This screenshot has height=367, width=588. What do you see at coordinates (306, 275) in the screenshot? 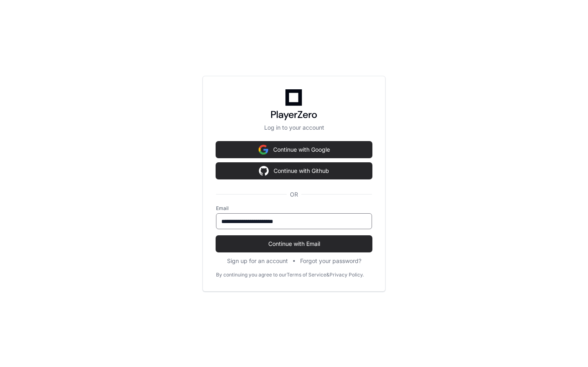
I see `a: Terms of Service` at bounding box center [306, 275].